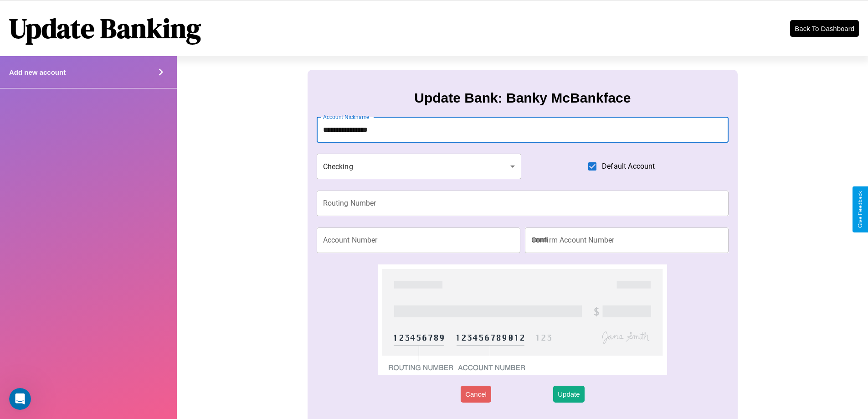 The image size is (868, 419). Describe the element at coordinates (37, 72) in the screenshot. I see `h4: Add new account` at that location.